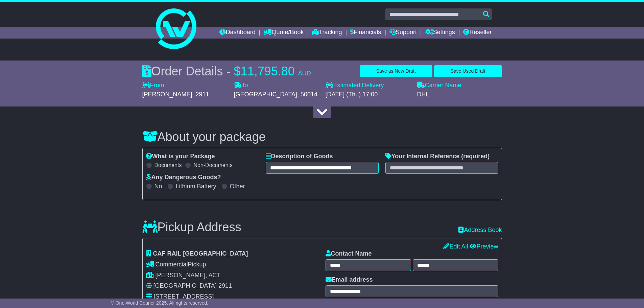  What do you see at coordinates (192, 227) in the screenshot?
I see `h3: Pickup Address` at bounding box center [192, 227].